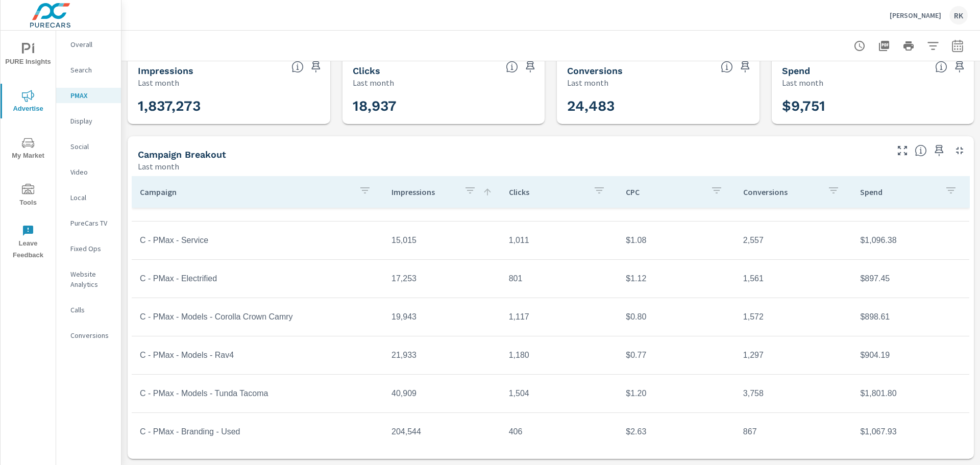  I want to click on td: C - PMax - Electrified, so click(257, 279).